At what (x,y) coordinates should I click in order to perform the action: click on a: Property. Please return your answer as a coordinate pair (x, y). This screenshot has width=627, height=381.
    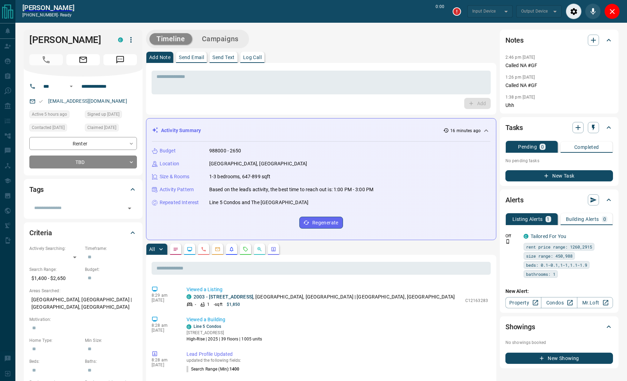
    Looking at the image, I should click on (524, 303).